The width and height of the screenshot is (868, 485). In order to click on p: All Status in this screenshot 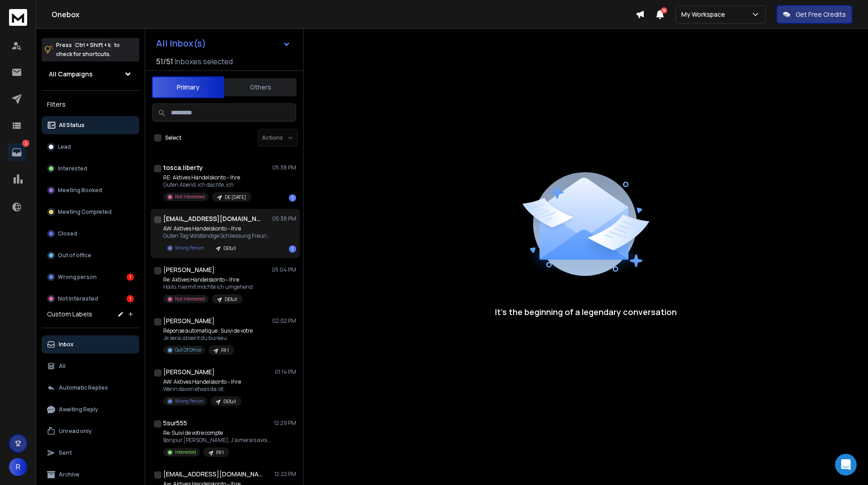, I will do `click(72, 125)`.